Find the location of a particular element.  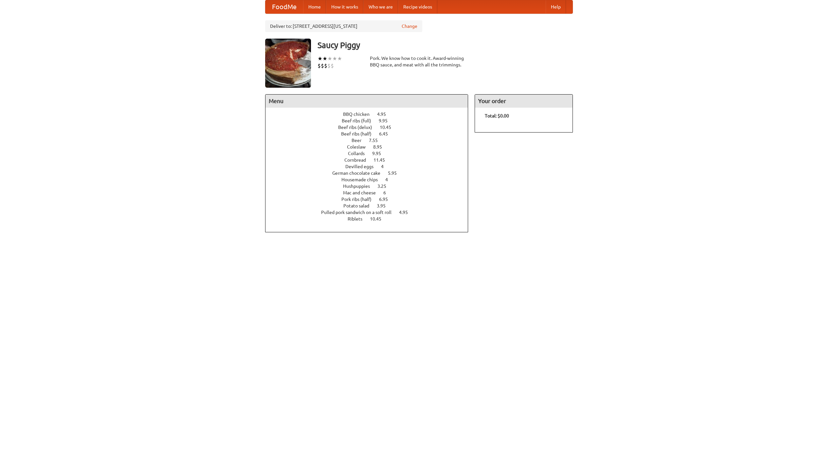

b: Total: $0.00 is located at coordinates (497, 116).